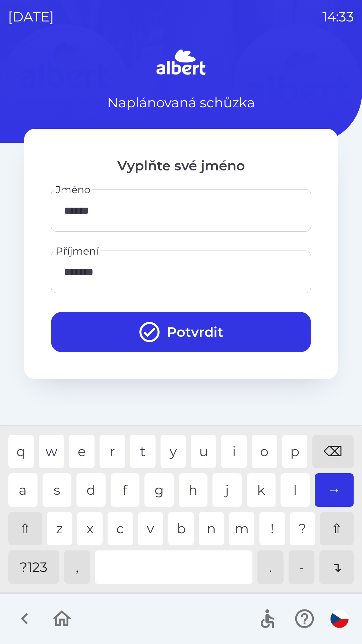  Describe the element at coordinates (181, 103) in the screenshot. I see `p: Naplánovaná schůzka` at that location.